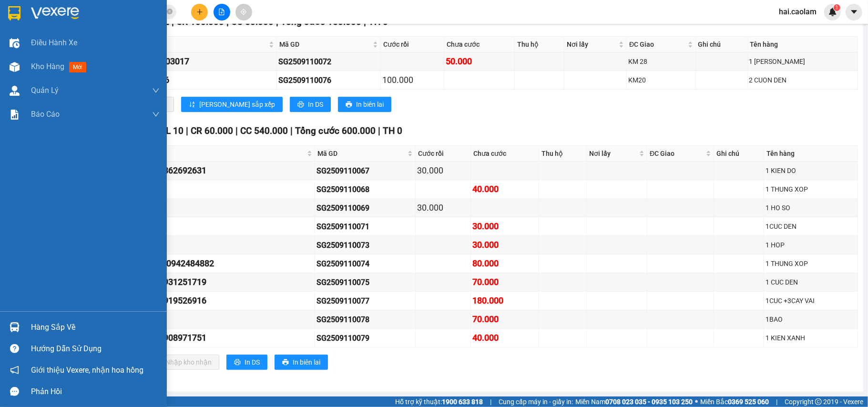  What do you see at coordinates (95, 327) in the screenshot?
I see `div: Hàng sắp về` at bounding box center [95, 327].